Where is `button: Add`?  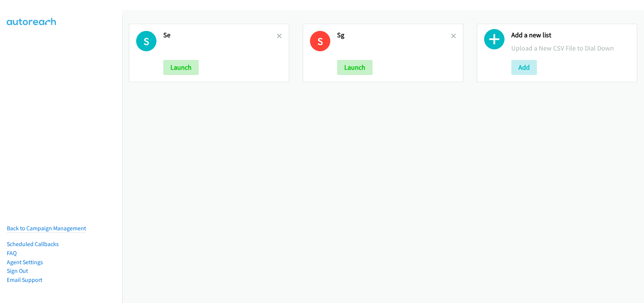
button: Add is located at coordinates (524, 67).